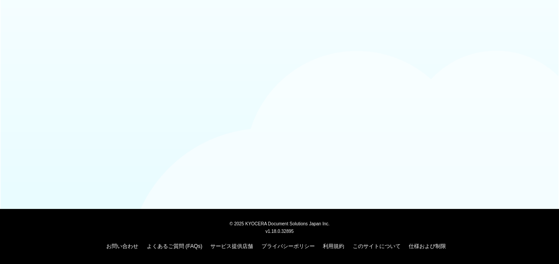  Describe the element at coordinates (232, 246) in the screenshot. I see `a: サービス提供店舗` at that location.